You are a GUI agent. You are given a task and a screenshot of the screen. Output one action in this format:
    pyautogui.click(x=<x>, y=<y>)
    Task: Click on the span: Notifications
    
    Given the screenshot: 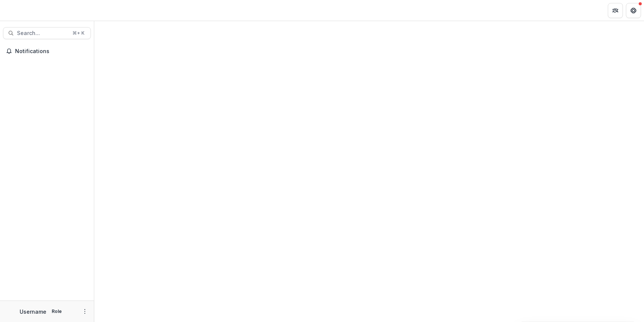 What is the action you would take?
    pyautogui.click(x=52, y=51)
    